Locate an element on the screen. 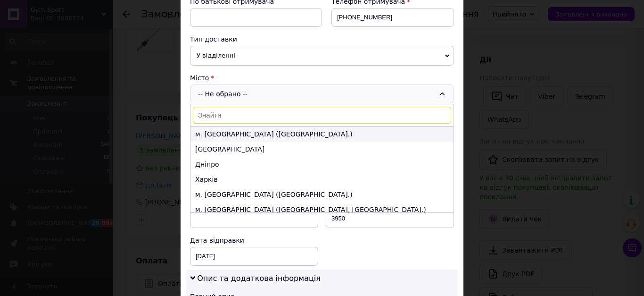  span: Опис та додаткова інформація is located at coordinates (259, 278).